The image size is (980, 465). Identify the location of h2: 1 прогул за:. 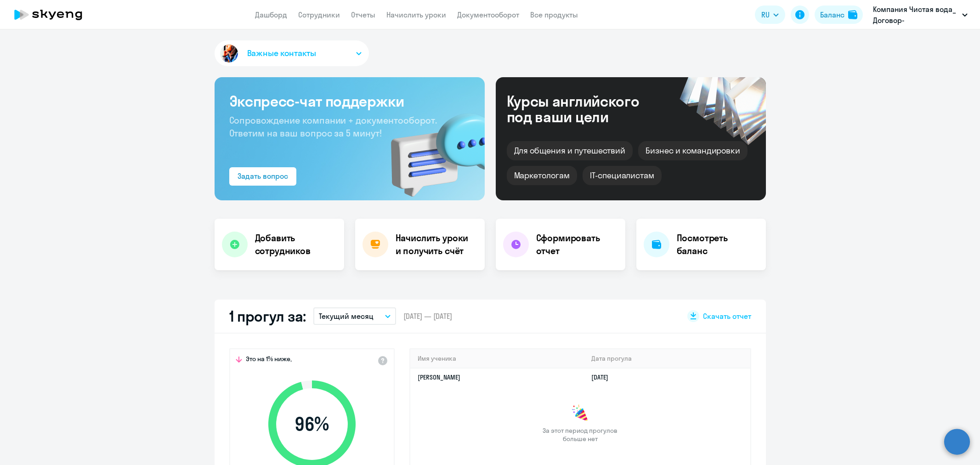
(267, 316).